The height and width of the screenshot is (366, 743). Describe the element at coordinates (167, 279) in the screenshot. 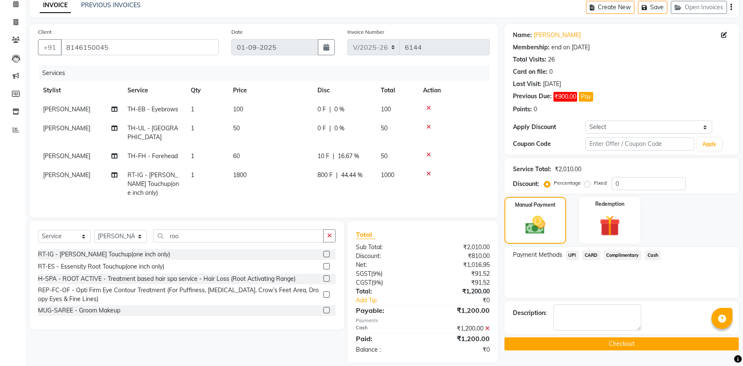

I see `div: H-SPA - ROOT ACTIVE - Treatment based hair spa service - Hair Loss (Root Activating Range)` at that location.